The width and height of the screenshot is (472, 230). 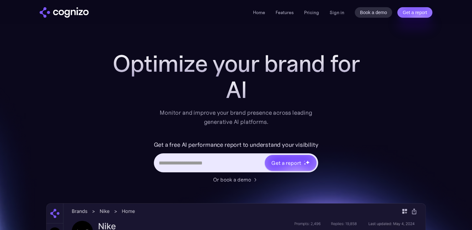 I want to click on a: Sign in, so click(x=337, y=12).